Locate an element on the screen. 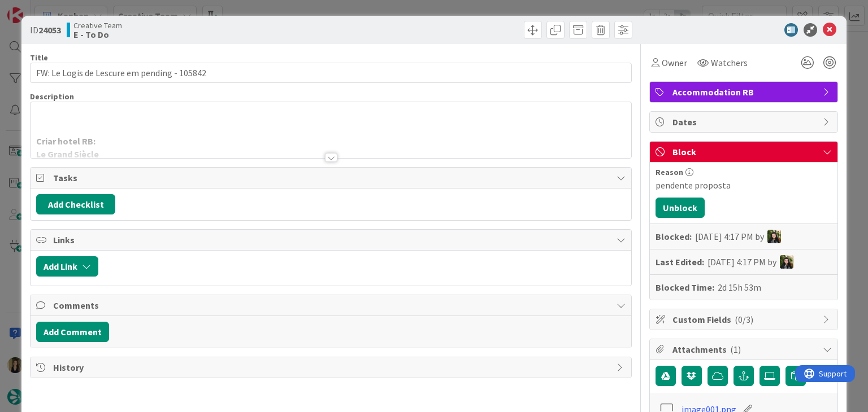 The image size is (868, 412). b: Blocked Time: is located at coordinates (684, 287).